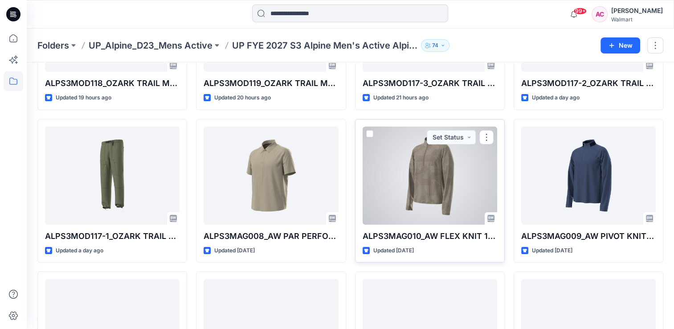 Image resolution: width=674 pixels, height=329 pixels. I want to click on p: ALPS3MAG009_AW PIVOT KNIT 1/4 ZIP PULLOVER, so click(588, 236).